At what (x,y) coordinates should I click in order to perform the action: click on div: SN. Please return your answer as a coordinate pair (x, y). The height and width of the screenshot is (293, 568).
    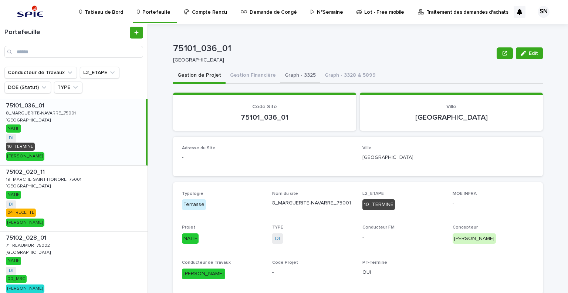
    Looking at the image, I should click on (544, 12).